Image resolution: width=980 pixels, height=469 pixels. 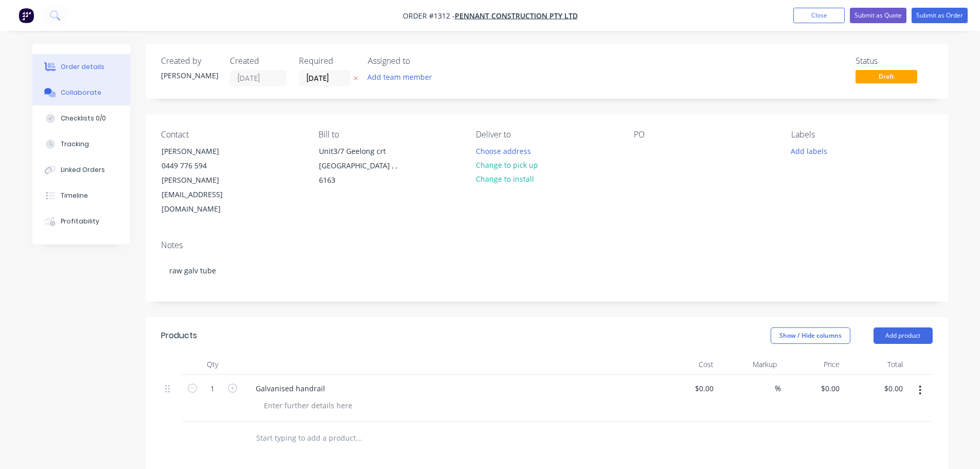 What do you see at coordinates (81, 93) in the screenshot?
I see `div: Collaborate` at bounding box center [81, 93].